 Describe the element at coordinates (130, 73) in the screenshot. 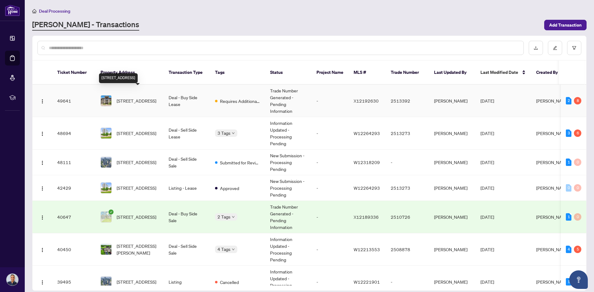

I see `th: Property Address` at that location.